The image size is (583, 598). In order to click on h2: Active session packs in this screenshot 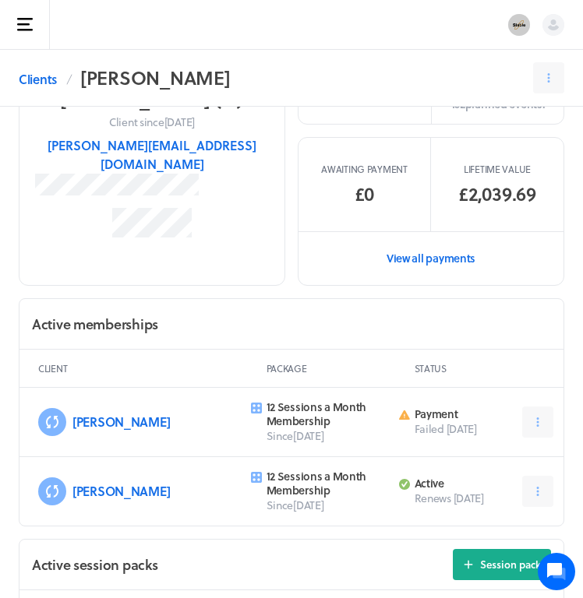, I will do `click(94, 565)`.